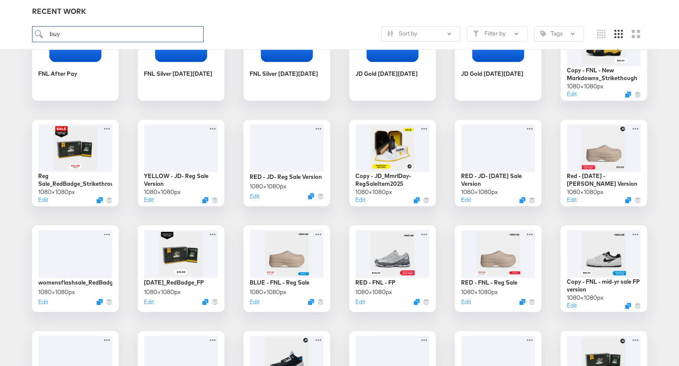  Describe the element at coordinates (619, 34) in the screenshot. I see `svg: Medium grid` at that location.